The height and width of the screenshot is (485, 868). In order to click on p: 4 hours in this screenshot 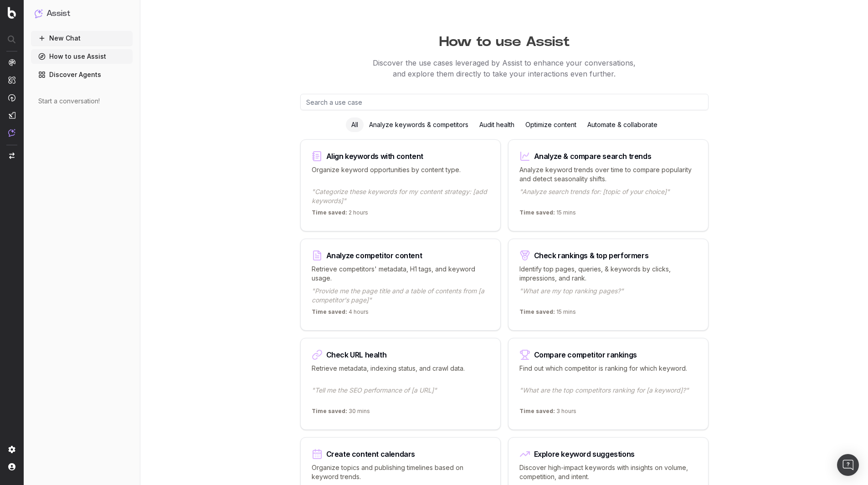, I will do `click(340, 313)`.